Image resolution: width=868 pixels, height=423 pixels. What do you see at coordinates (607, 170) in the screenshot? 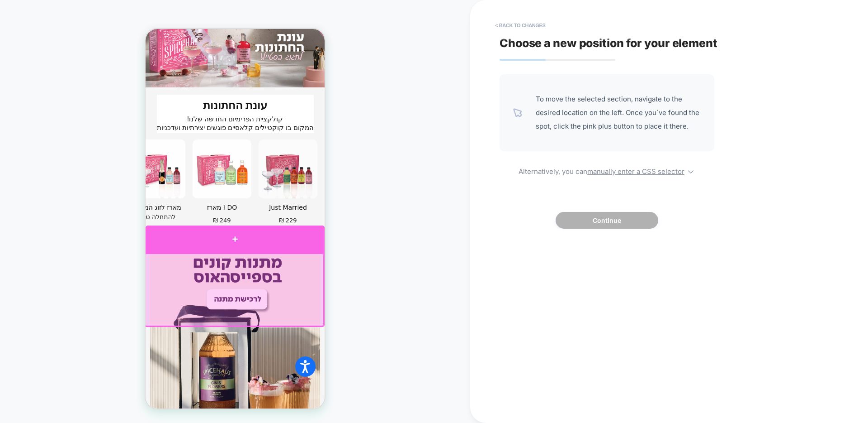
I see `span: Alternatively, you can` at bounding box center [607, 170].